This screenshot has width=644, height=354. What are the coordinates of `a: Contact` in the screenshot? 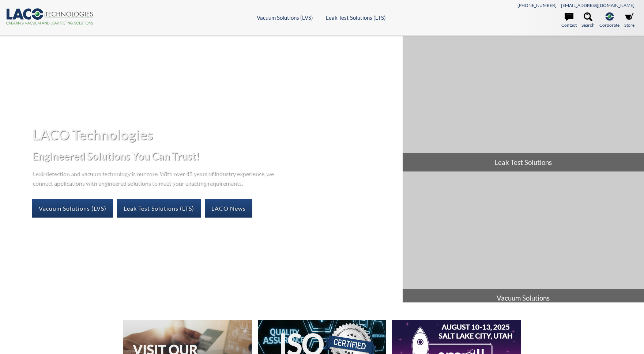 It's located at (569, 21).